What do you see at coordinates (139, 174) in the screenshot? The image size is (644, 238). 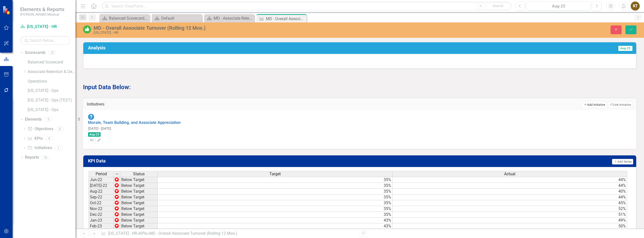 I see `span: Status` at bounding box center [139, 174].